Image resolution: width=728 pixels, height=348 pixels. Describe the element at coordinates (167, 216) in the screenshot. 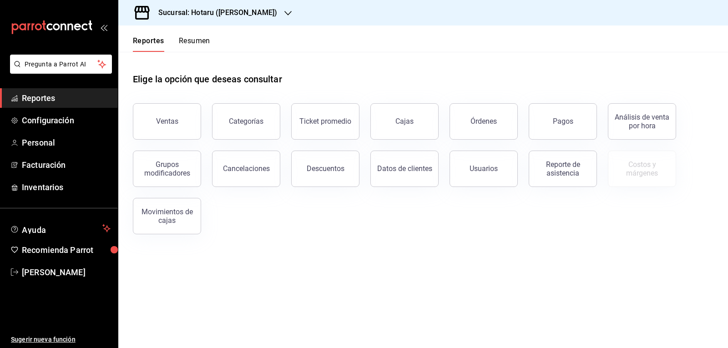

I see `button: Movimientos de cajas` at that location.